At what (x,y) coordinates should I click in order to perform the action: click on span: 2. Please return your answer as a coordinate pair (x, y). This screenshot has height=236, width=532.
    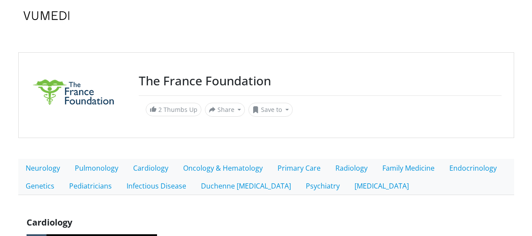
    Looking at the image, I should click on (160, 109).